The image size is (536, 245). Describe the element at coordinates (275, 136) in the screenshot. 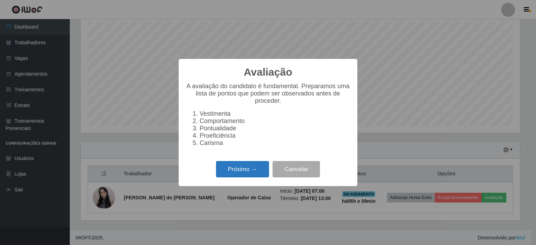

I see `li: Proeficiência` at that location.